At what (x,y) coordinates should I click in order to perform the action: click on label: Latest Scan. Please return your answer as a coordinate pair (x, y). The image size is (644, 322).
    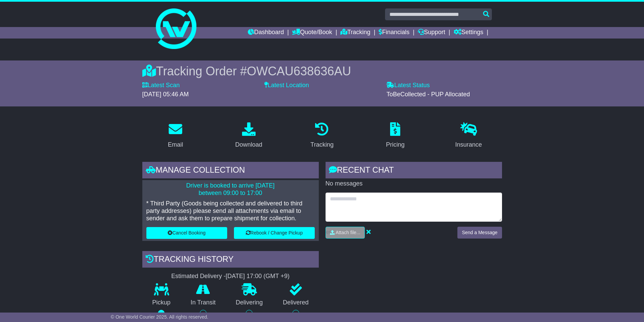
    Looking at the image, I should click on (161, 85).